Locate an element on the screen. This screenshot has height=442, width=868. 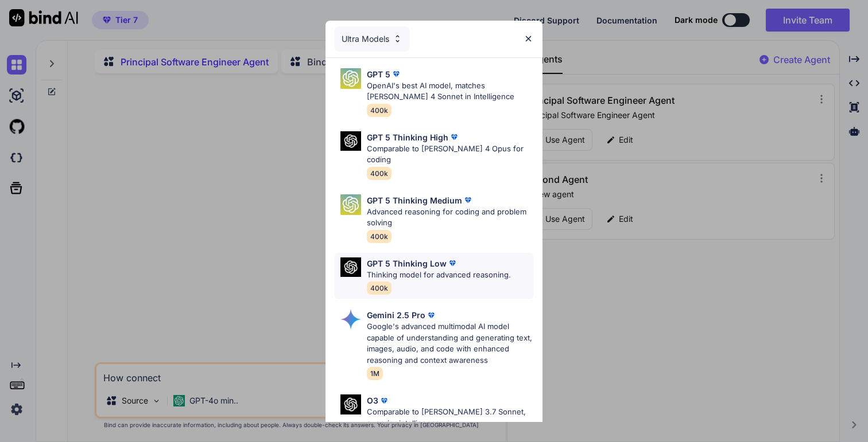
img: close is located at coordinates (528, 39).